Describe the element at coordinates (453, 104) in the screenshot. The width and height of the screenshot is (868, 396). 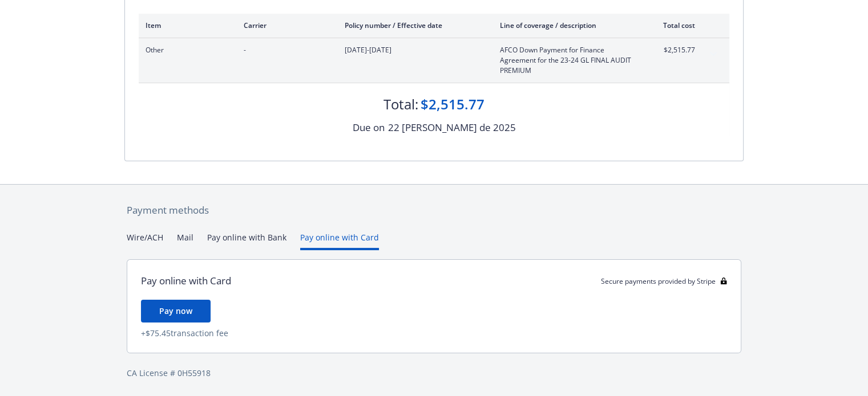
I see `div: $2,515.77` at that location.